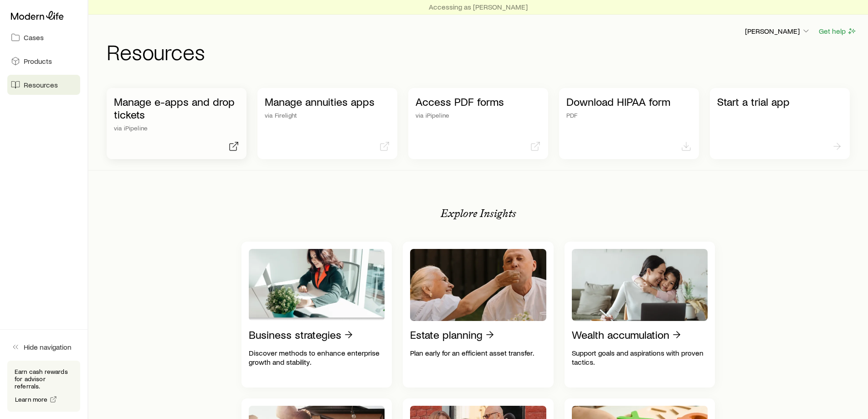  I want to click on p: Explore Insights, so click(479, 214).